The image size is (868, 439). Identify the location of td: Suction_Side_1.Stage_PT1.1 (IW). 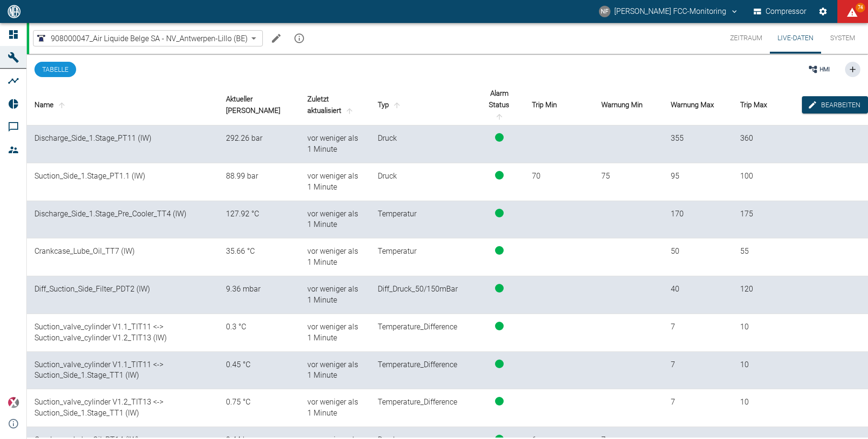
(122, 182).